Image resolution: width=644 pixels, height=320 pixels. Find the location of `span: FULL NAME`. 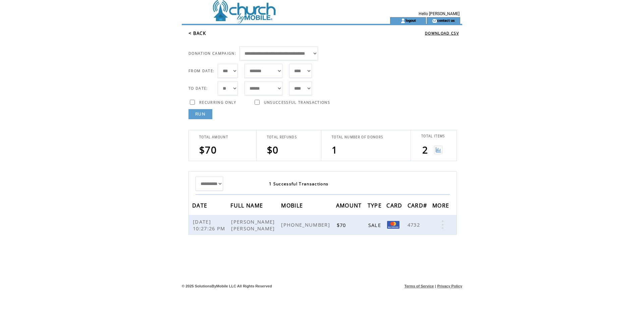

span: FULL NAME is located at coordinates (247, 206).